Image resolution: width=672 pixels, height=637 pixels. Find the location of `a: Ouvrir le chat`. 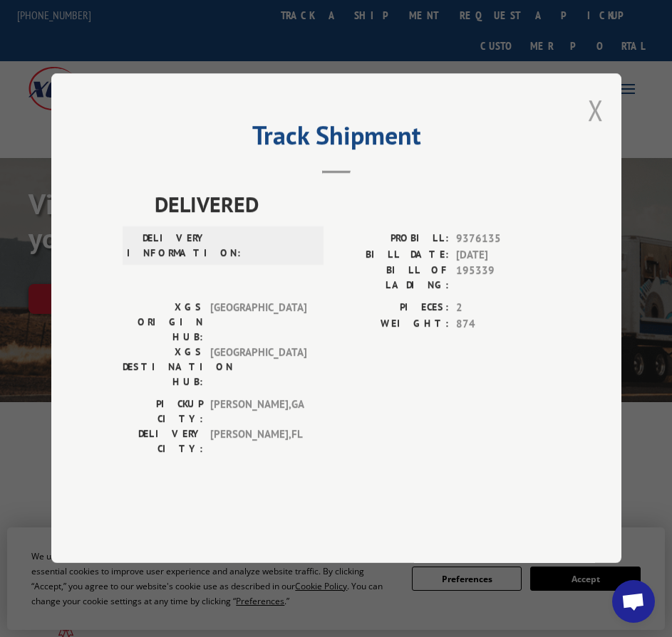

a: Ouvrir le chat is located at coordinates (633, 601).